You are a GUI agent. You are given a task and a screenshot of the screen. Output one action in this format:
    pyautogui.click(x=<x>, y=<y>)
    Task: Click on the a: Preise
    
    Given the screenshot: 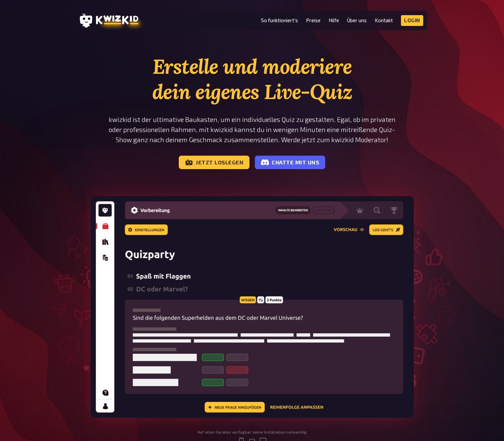 What is the action you would take?
    pyautogui.click(x=313, y=20)
    